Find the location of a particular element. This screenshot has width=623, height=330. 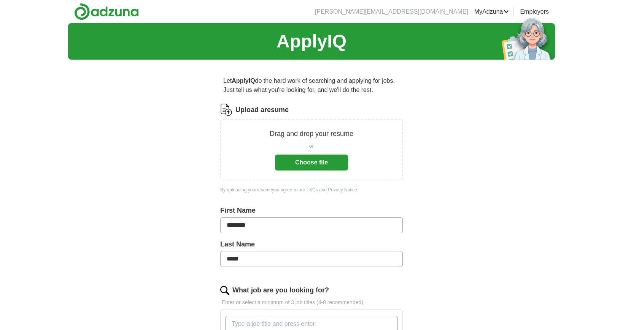

p: Let do the hard work of searching and applying for jobs. Just tell us what you're looking for, an... is located at coordinates (311, 86).